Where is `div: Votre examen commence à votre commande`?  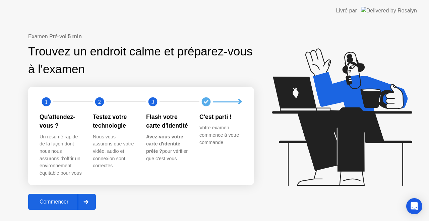
div: Votre examen commence à votre commande is located at coordinates (221, 135).